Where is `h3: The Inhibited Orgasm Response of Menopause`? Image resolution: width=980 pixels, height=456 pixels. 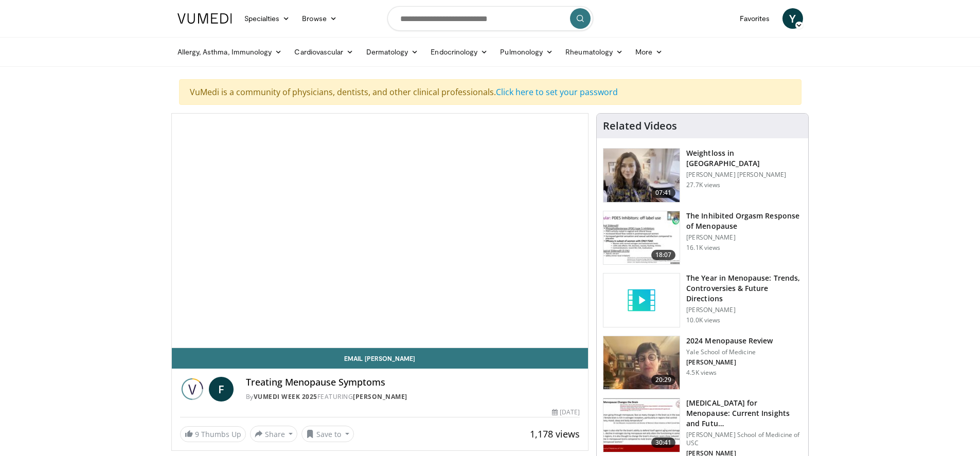 h3: The Inhibited Orgasm Response of Menopause is located at coordinates (744, 221).